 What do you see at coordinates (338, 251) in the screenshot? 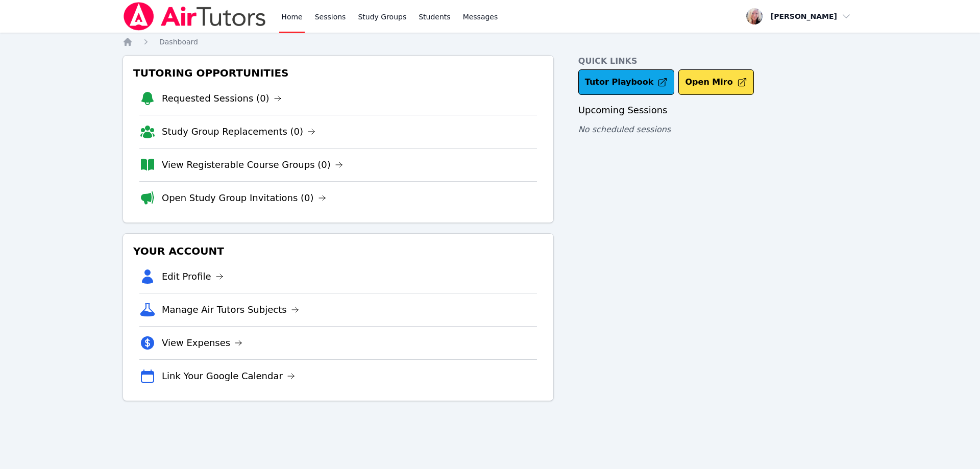
I see `h3: Your Account` at bounding box center [338, 251].